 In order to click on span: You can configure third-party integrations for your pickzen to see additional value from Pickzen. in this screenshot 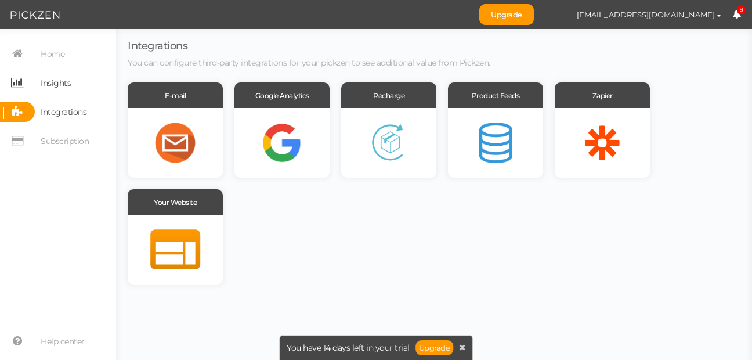, I will do `click(309, 63)`.